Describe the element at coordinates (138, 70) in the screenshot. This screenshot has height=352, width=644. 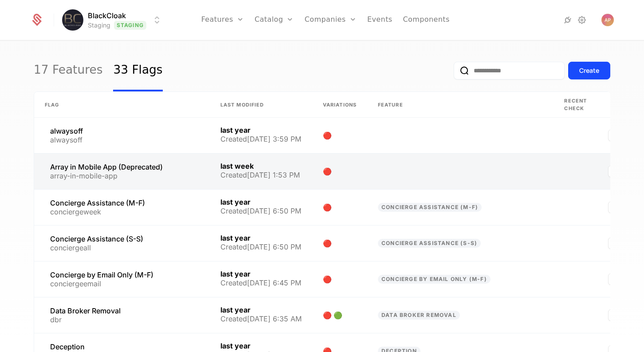
I see `a: 33 Flags` at that location.